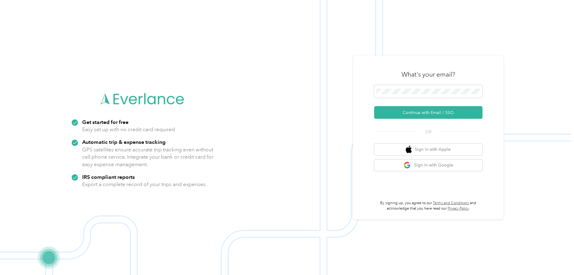  I want to click on a: Privacy Policy, so click(458, 208).